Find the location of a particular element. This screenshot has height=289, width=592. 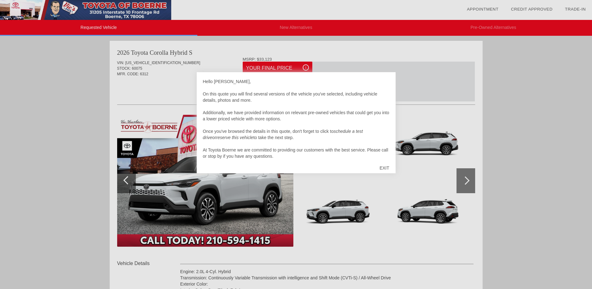

a: Trade-In is located at coordinates (575, 9).